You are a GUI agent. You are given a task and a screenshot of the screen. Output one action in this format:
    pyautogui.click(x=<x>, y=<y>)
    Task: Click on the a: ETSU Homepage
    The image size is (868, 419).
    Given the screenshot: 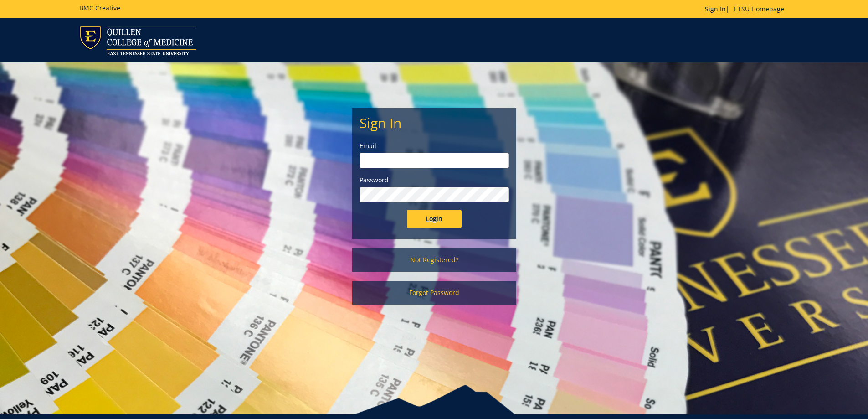 What is the action you would take?
    pyautogui.click(x=759, y=9)
    